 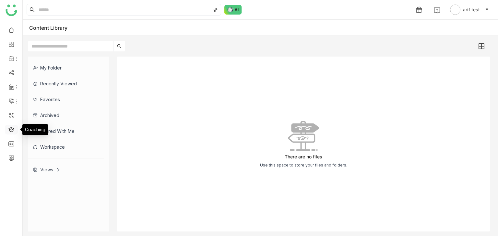 What do you see at coordinates (303, 136) in the screenshot?
I see `img: No data` at bounding box center [303, 136].